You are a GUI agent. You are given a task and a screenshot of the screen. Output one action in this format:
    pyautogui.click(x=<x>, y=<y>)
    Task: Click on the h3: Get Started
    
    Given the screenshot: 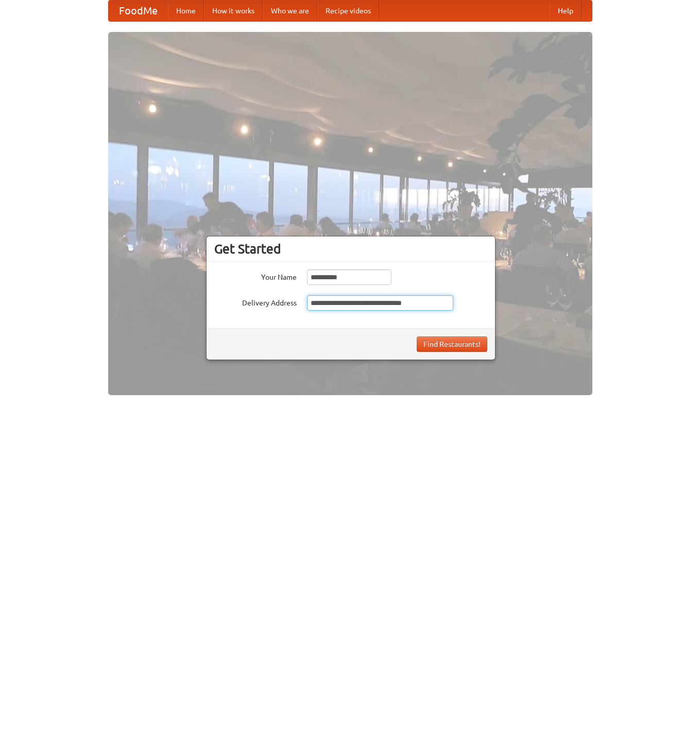 What is the action you would take?
    pyautogui.click(x=351, y=248)
    